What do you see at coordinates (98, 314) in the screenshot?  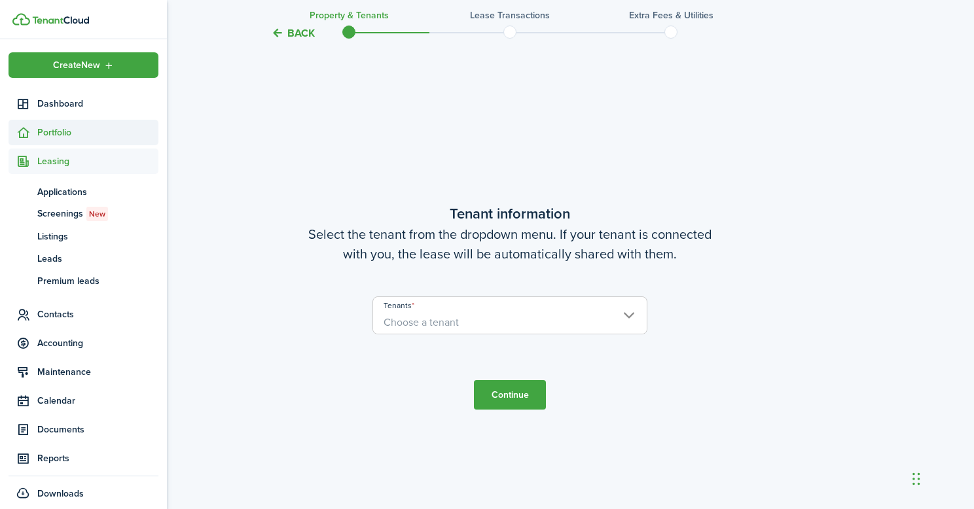 I see `span: Contacts` at bounding box center [98, 314].